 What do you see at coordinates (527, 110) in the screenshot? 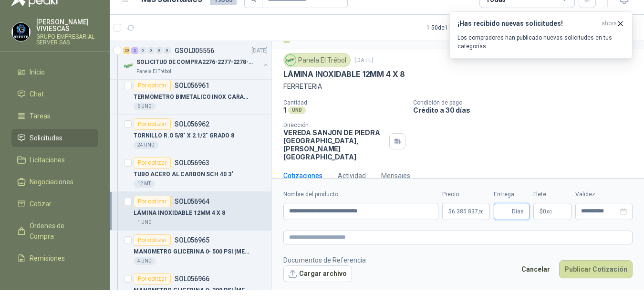
I see `p: Crédito a 30 días` at bounding box center [527, 110].